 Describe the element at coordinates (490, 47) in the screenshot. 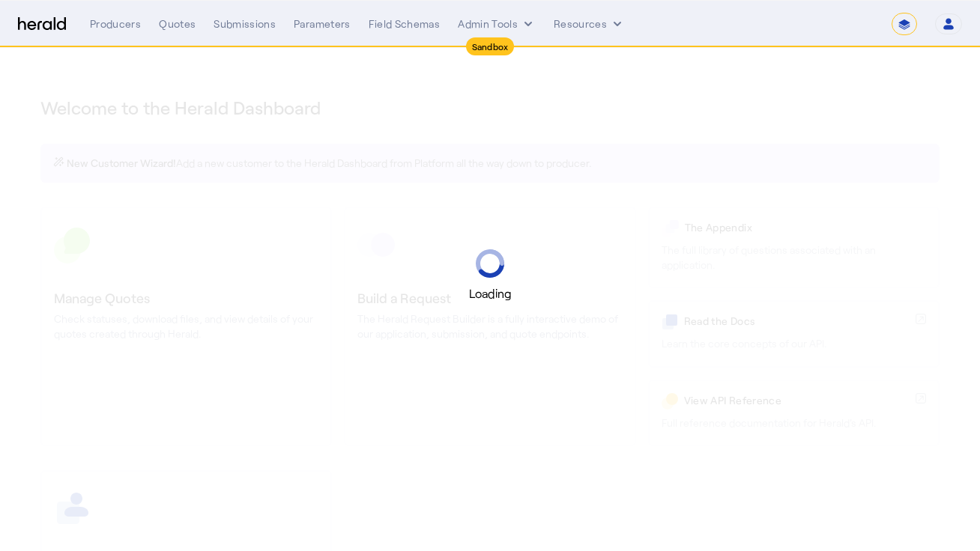

I see `div: Sandbox` at that location.